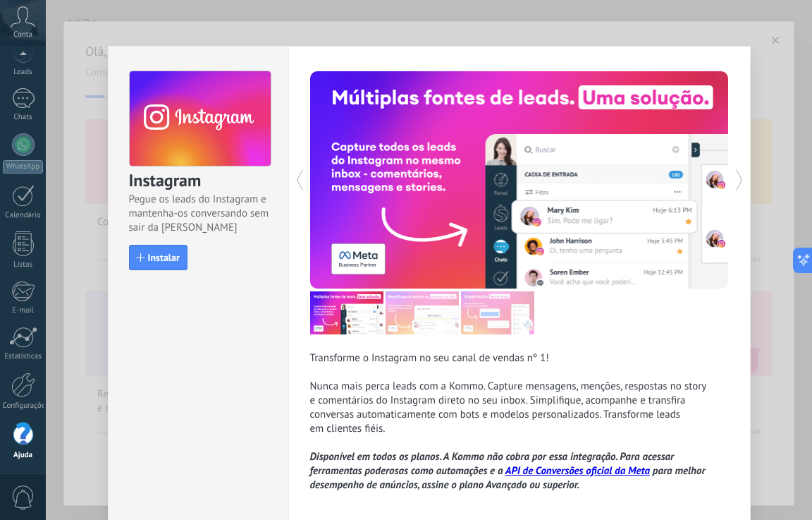 Image resolution: width=812 pixels, height=520 pixels. I want to click on div: Calendário, so click(23, 215).